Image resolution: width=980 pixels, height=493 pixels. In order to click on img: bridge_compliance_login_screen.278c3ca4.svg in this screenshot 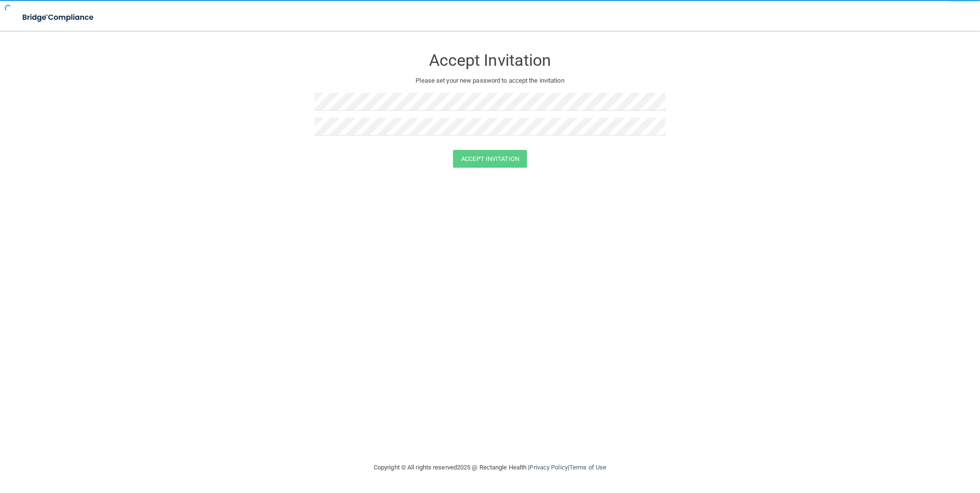, I will do `click(59, 17)`.